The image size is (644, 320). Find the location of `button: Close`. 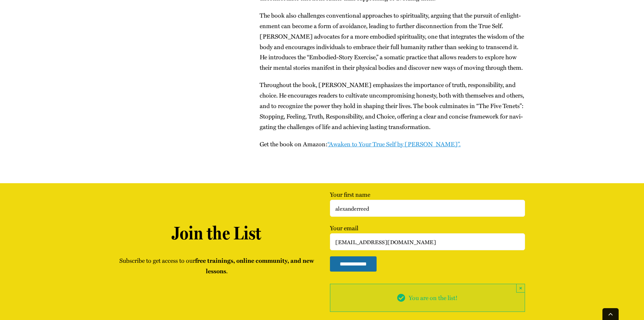

button: Close is located at coordinates (521, 288).